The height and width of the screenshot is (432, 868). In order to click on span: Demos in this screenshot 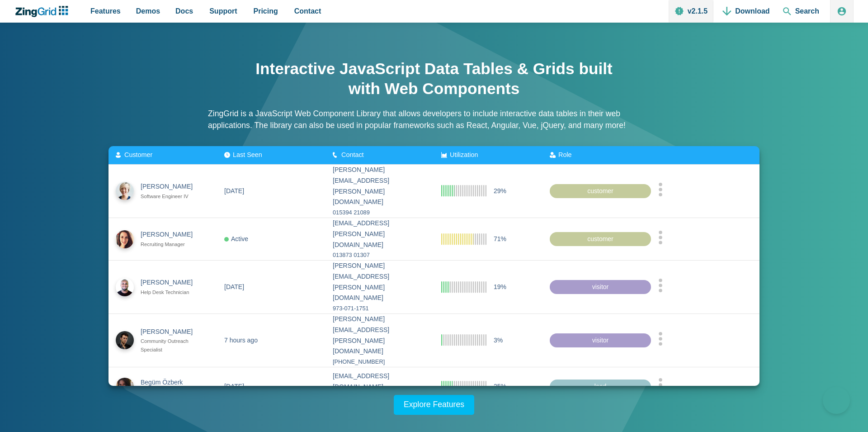, I will do `click(148, 11)`.